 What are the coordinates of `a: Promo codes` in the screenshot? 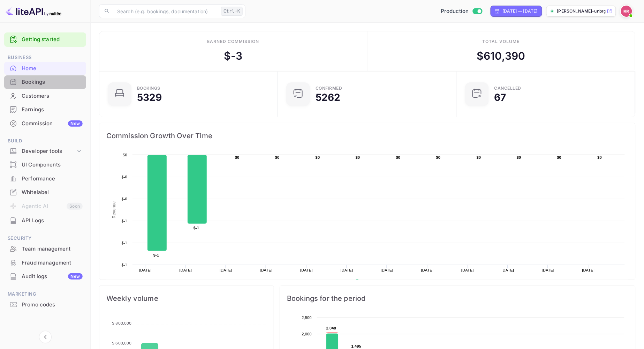 It's located at (45, 304).